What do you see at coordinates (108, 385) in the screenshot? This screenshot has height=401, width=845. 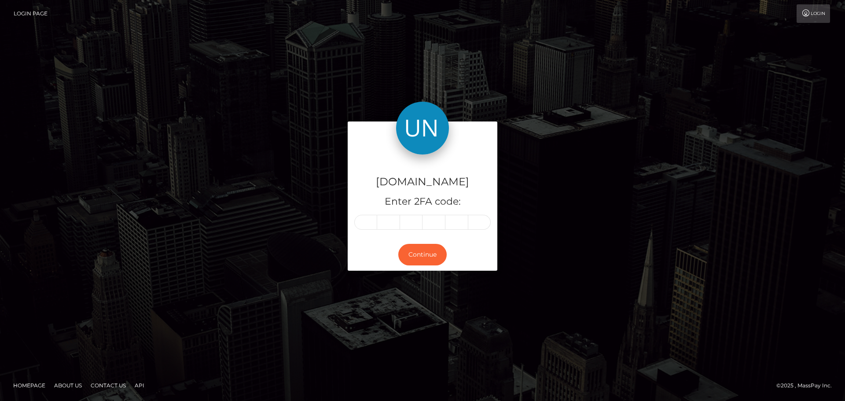 I see `a: Contact Us` at bounding box center [108, 385].